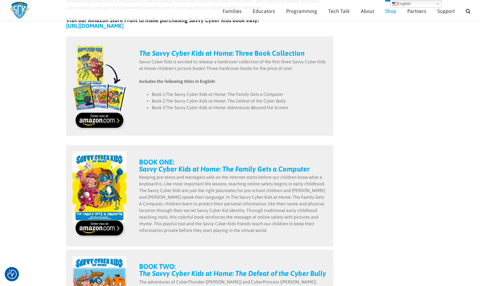 The height and width of the screenshot is (286, 480). Describe the element at coordinates (224, 165) in the screenshot. I see `a: BOOK ONE: Savvy Cyber Kids at Home: The Family Gets a Computer` at that location.